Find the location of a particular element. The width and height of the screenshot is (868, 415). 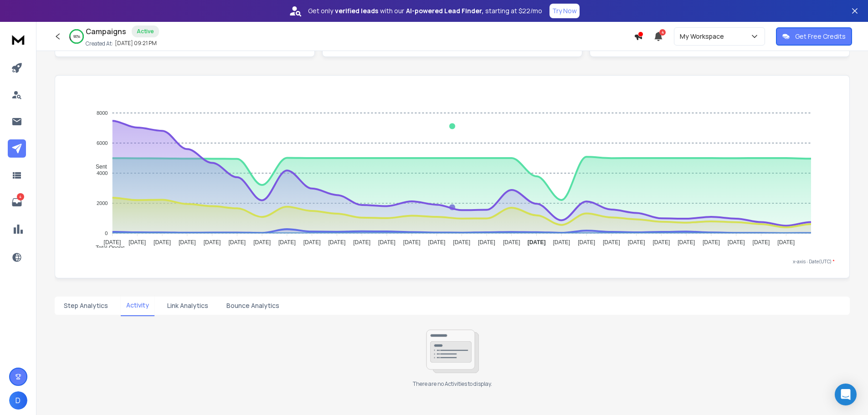

span: D is located at coordinates (18, 400).